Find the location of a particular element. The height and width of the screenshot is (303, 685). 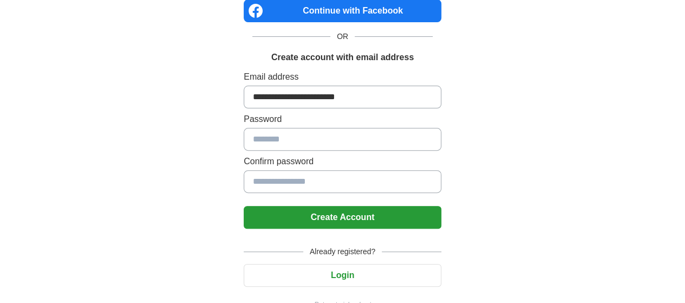

button: Create Account is located at coordinates (342, 217).